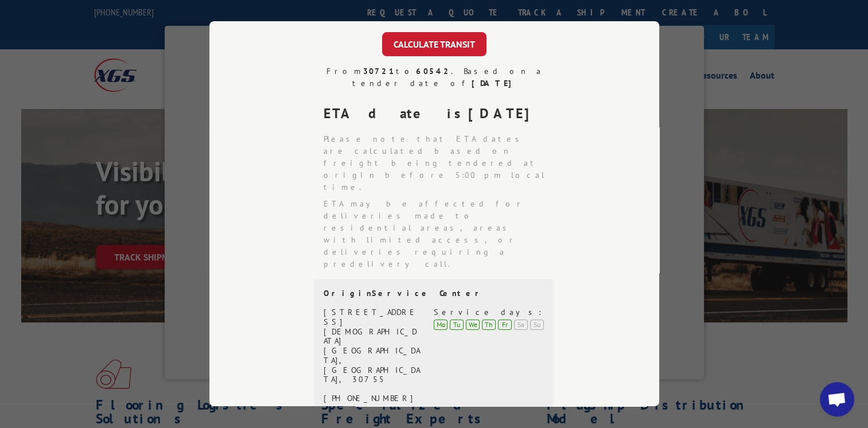 The image size is (868, 428). What do you see at coordinates (489, 312) in the screenshot?
I see `div: Service days:` at bounding box center [489, 312].